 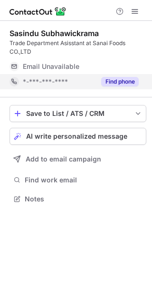 I want to click on button: Notes, so click(x=78, y=199).